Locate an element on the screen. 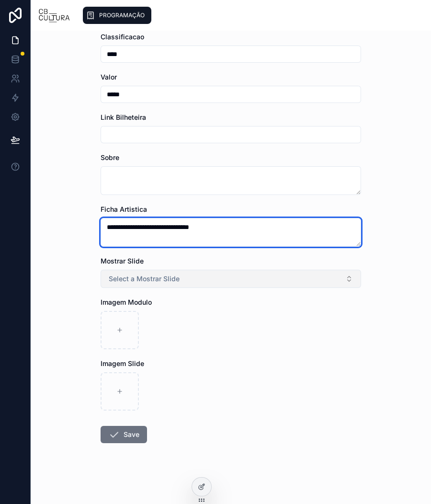  span: Link Bilheteira is located at coordinates (123, 117).